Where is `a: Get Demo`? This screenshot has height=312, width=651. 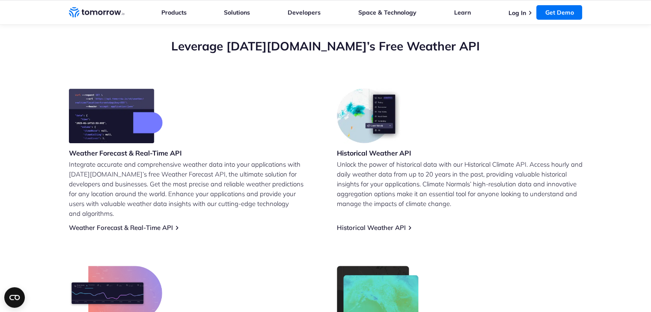
a: Get Demo is located at coordinates (559, 12).